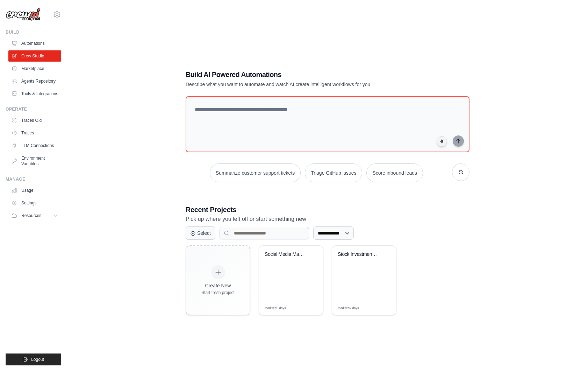 The width and height of the screenshot is (588, 371). What do you see at coordinates (218, 285) in the screenshot?
I see `div: Create New` at bounding box center [218, 285].